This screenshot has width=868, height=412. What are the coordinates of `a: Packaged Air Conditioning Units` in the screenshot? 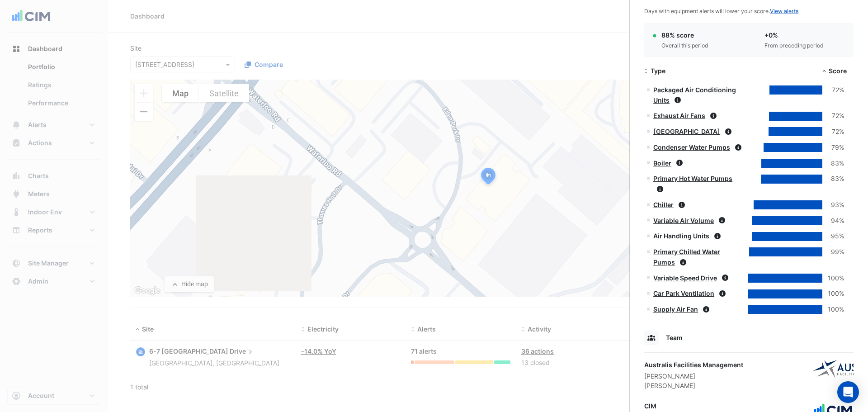 It's located at (695, 95).